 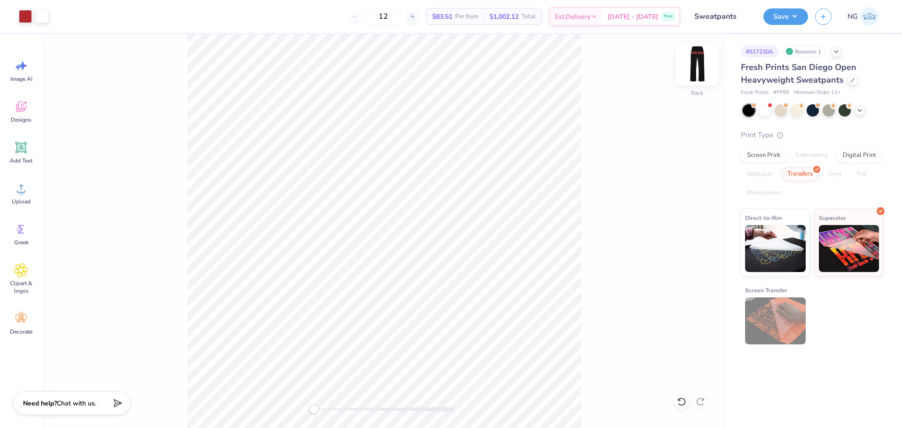 What do you see at coordinates (760, 174) in the screenshot?
I see `div: Applique` at bounding box center [760, 174].